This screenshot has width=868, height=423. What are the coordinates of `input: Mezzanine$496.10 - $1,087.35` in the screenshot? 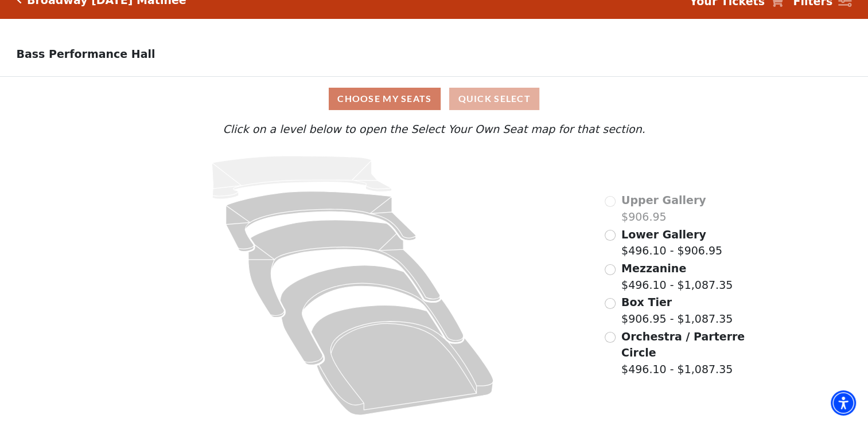 It's located at (610, 270).